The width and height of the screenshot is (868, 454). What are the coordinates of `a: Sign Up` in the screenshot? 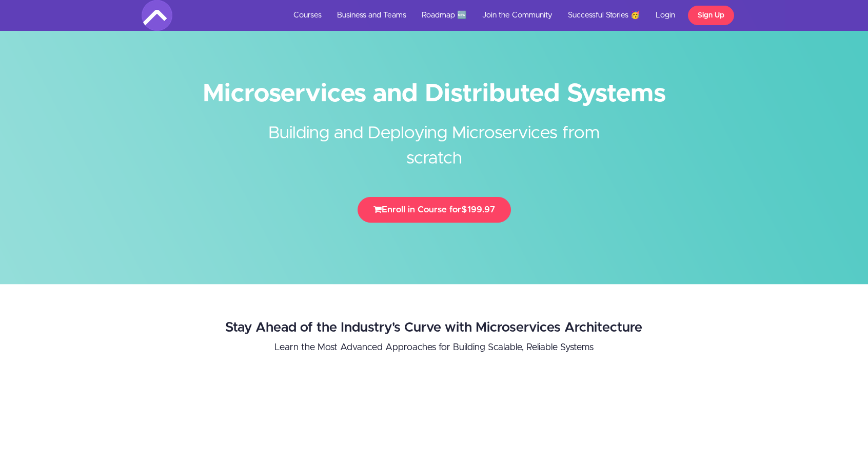 It's located at (711, 15).